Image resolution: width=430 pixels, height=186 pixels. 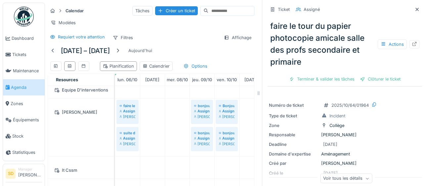 I want to click on a: 7 octobre 2025, so click(x=152, y=79).